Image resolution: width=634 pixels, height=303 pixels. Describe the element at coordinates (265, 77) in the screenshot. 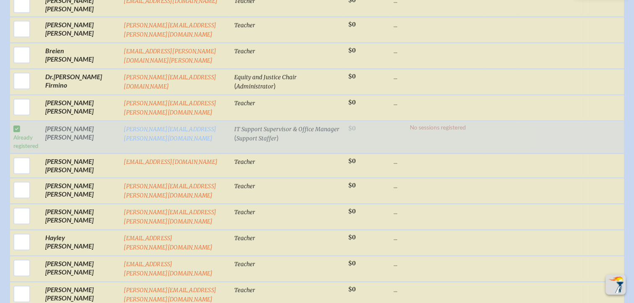

I see `span: Equity and Justice Chair` at that location.